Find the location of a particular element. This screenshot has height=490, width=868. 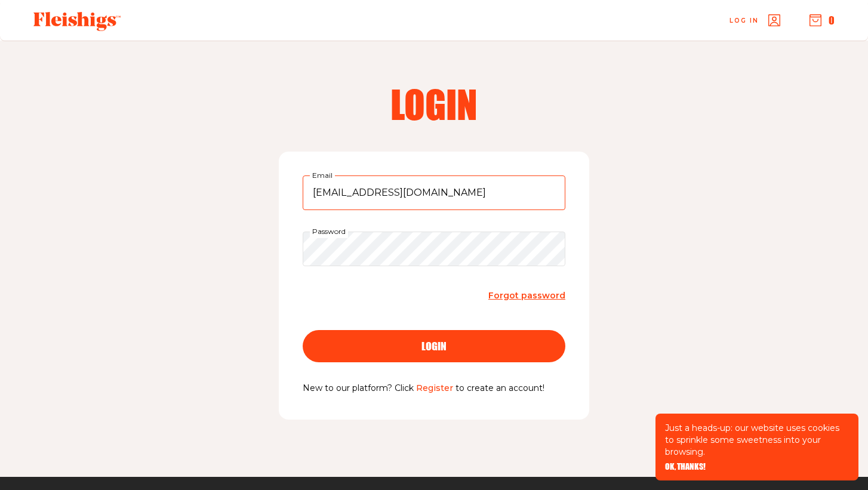

button: OK, THANKS! is located at coordinates (685, 467).